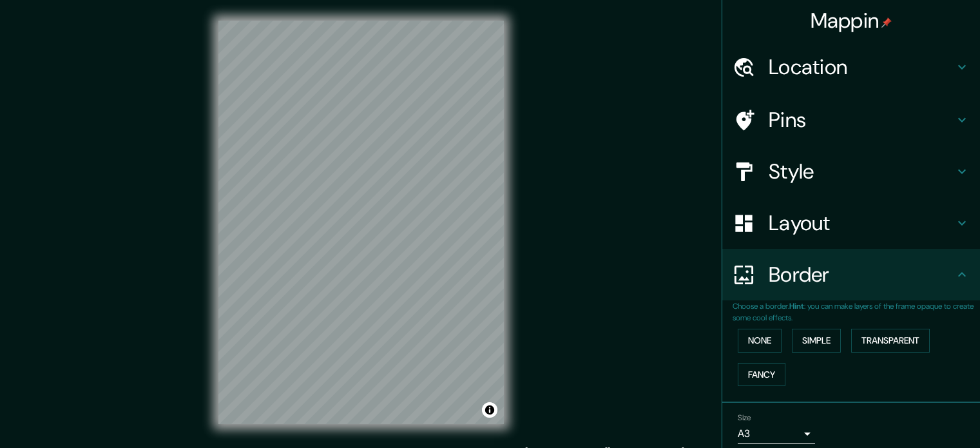 The height and width of the screenshot is (448, 980). What do you see at coordinates (862, 172) in the screenshot?
I see `h4: Style` at bounding box center [862, 172].